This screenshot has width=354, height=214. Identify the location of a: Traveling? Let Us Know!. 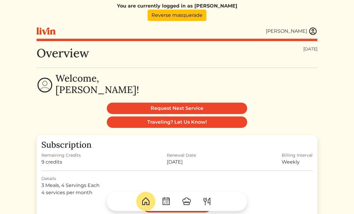
(177, 122).